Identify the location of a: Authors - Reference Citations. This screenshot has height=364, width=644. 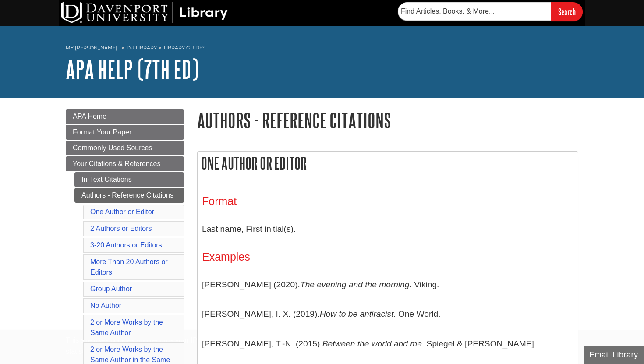
(129, 196).